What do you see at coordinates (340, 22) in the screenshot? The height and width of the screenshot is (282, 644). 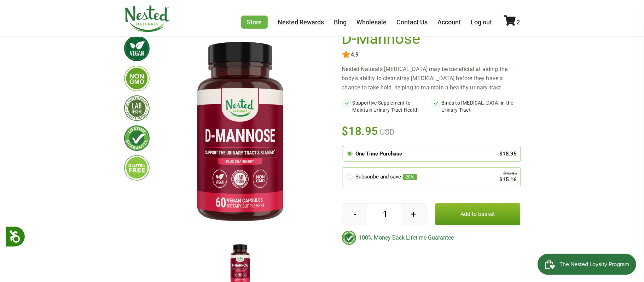 I see `a: Blog` at bounding box center [340, 22].